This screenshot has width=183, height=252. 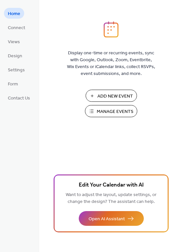 What do you see at coordinates (15, 55) in the screenshot?
I see `a: Design` at bounding box center [15, 55].